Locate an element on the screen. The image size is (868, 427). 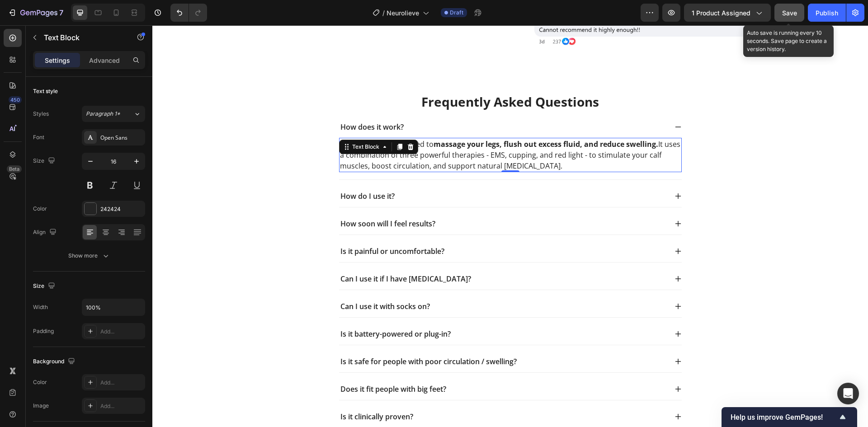
div: Open Sans is located at coordinates (122, 138).